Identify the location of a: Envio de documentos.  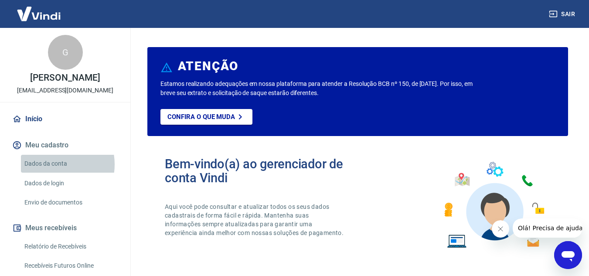
(70, 202).